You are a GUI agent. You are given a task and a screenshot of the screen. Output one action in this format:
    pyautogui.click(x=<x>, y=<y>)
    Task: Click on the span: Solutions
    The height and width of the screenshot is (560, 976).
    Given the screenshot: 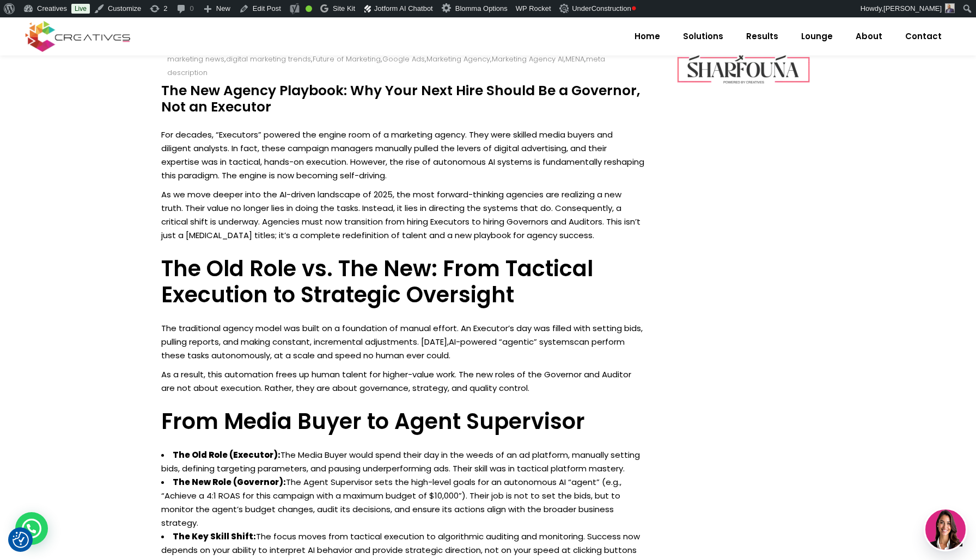 What is the action you would take?
    pyautogui.click(x=703, y=37)
    